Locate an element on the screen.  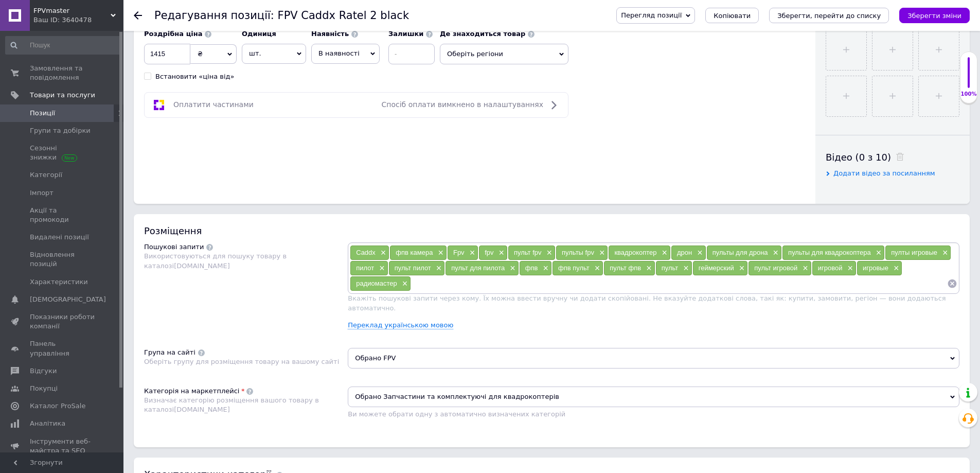
span: пульт is located at coordinates (670, 268).